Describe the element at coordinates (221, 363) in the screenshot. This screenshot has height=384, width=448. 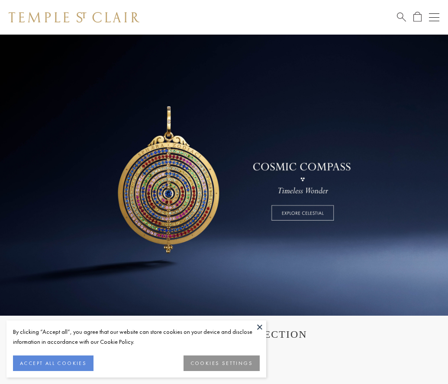
I see `button: COOKIES SETTINGS` at that location.